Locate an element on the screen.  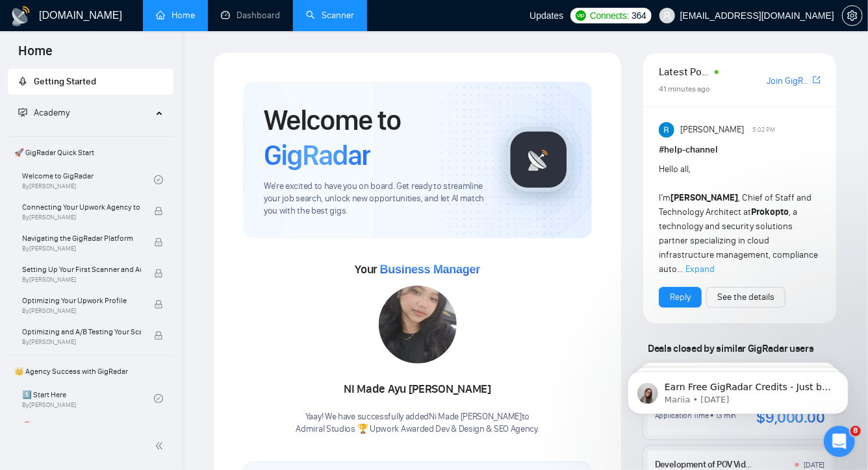
button: See the details is located at coordinates (746, 298).